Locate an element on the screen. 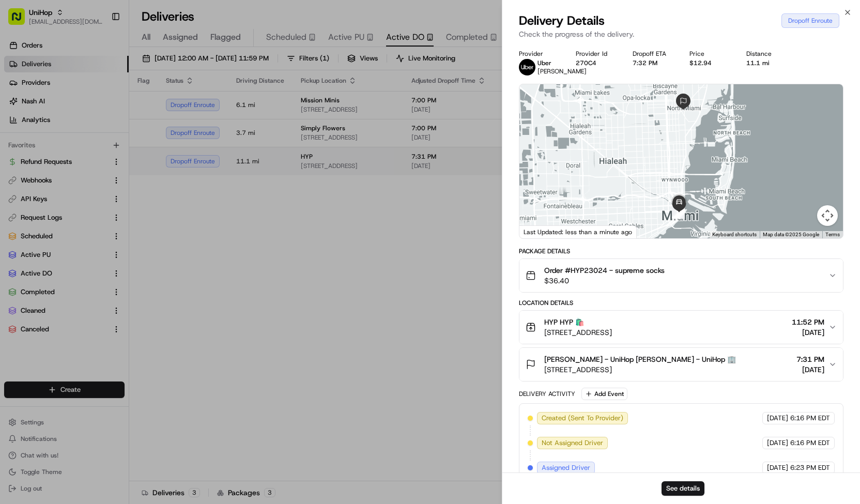 This screenshot has width=860, height=504. div: Provider is located at coordinates (539, 54).